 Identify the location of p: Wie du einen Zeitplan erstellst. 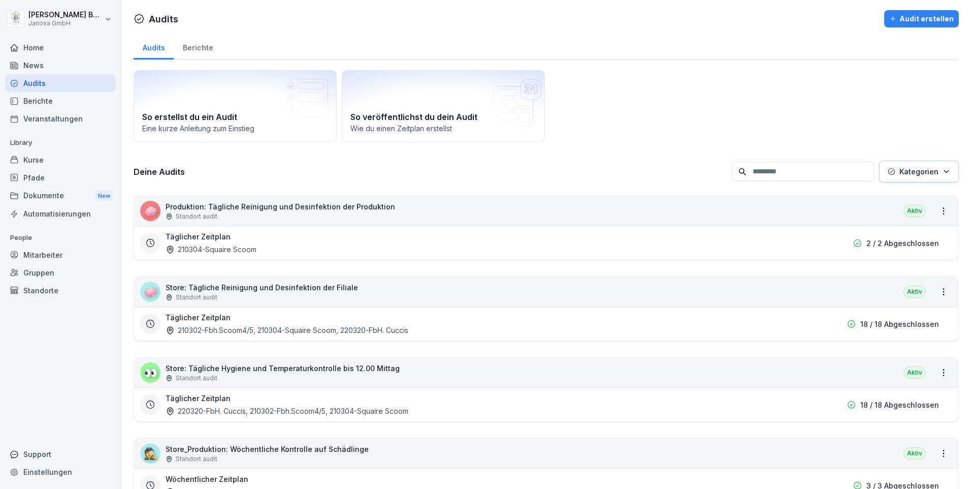
(444, 128).